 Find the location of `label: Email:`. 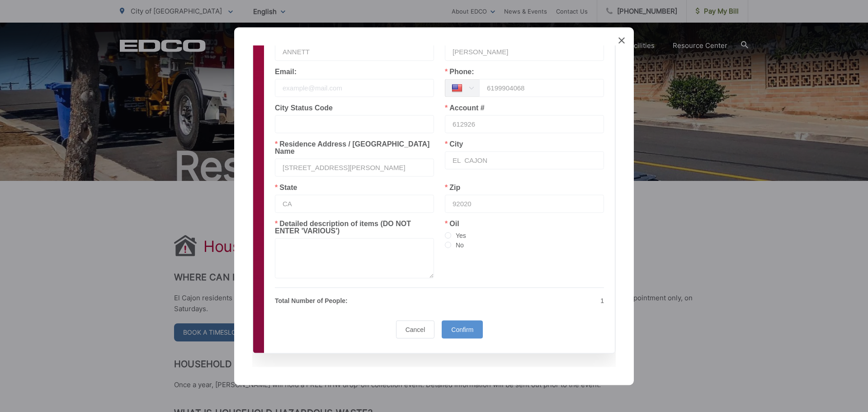

label: Email: is located at coordinates (286, 71).